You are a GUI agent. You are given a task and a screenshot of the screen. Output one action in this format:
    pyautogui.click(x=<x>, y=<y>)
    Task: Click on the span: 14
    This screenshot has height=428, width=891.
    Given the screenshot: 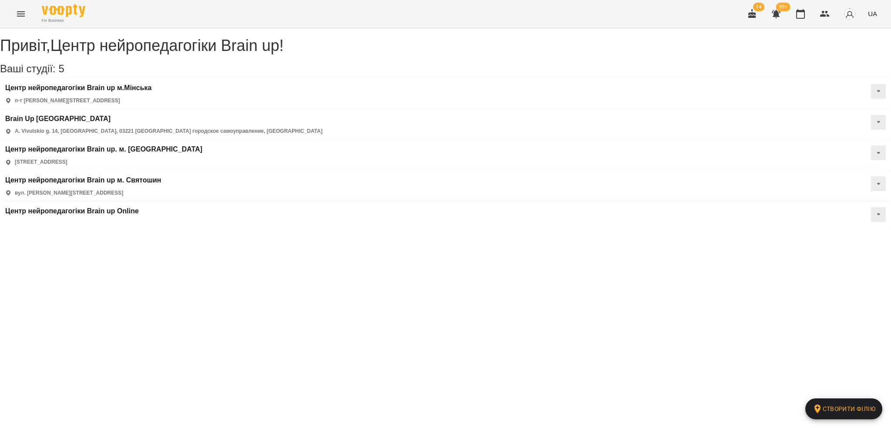 What is the action you would take?
    pyautogui.click(x=759, y=7)
    